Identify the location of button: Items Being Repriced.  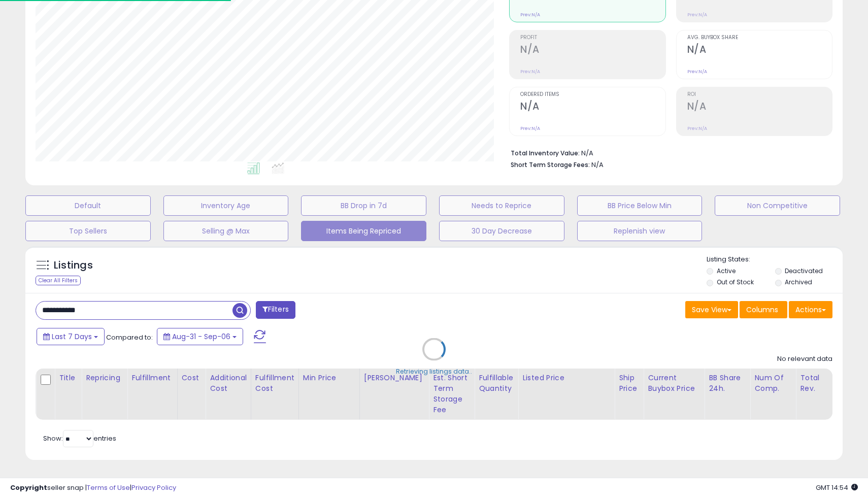
(364, 231).